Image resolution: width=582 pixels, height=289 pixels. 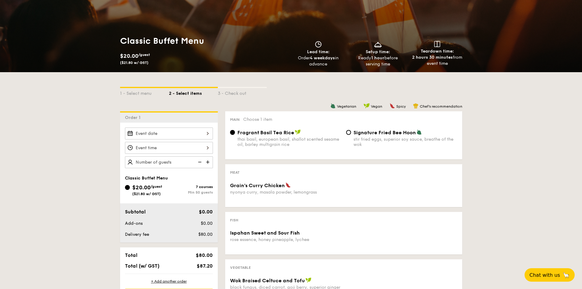 What do you see at coordinates (134, 223) in the screenshot?
I see `span: Add-ons` at bounding box center [134, 223].